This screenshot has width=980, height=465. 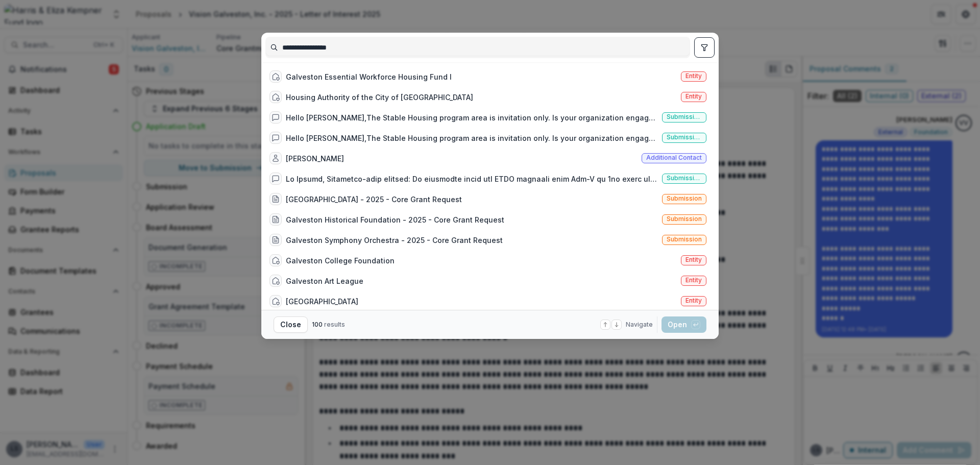 What do you see at coordinates (705, 48) in the screenshot?
I see `button: toggle filters` at bounding box center [705, 48].